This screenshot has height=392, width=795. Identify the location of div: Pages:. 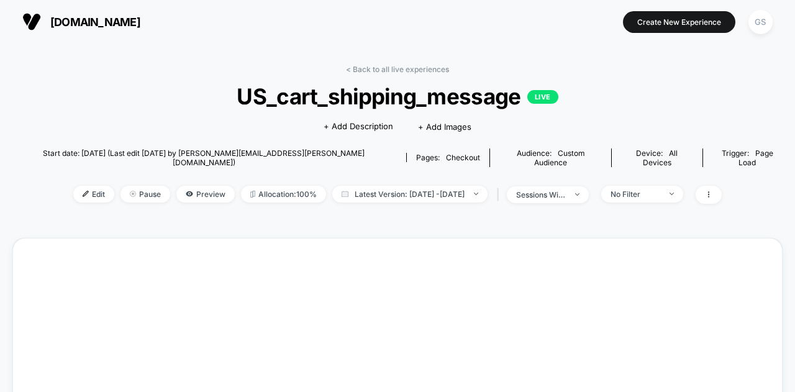
(448, 157).